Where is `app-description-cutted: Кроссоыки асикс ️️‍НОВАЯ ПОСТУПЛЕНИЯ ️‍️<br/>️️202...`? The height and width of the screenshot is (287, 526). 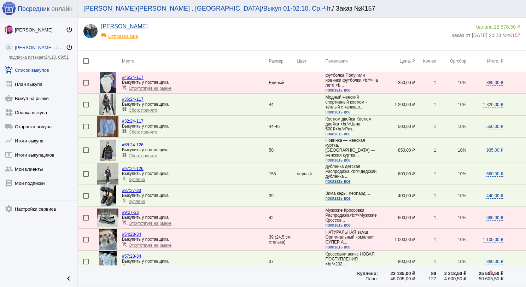 app-description-cutted: Кроссоыки асикс ️️‍НОВАЯ ПОСТУПЛЕНИЯ ️‍️<br/>️️202... is located at coordinates (351, 262).